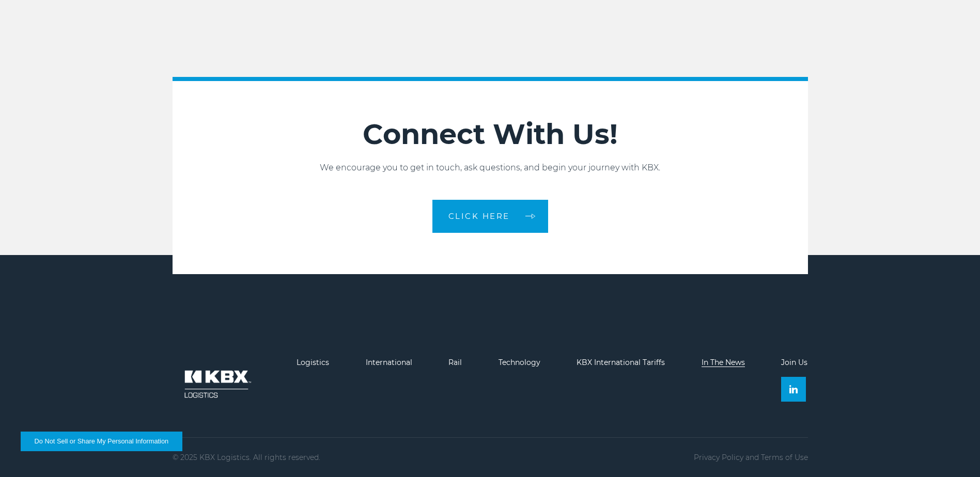 This screenshot has height=477, width=980. Describe the element at coordinates (312, 362) in the screenshot. I see `a: Logistics` at that location.